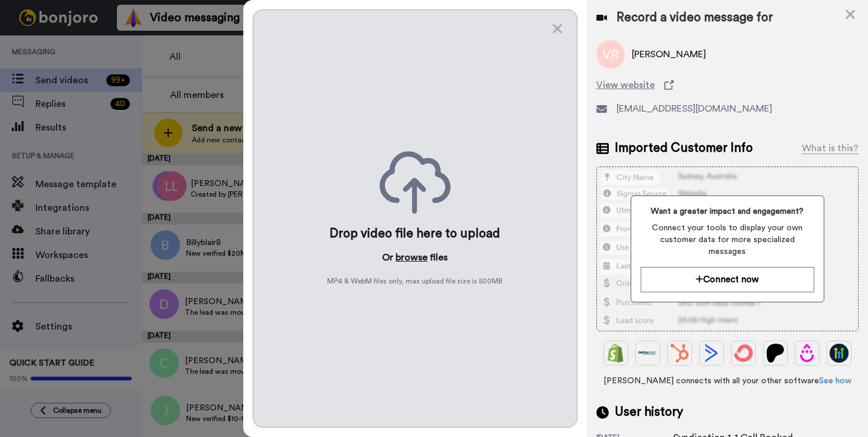 This screenshot has height=437, width=868. I want to click on span: User history, so click(649, 412).